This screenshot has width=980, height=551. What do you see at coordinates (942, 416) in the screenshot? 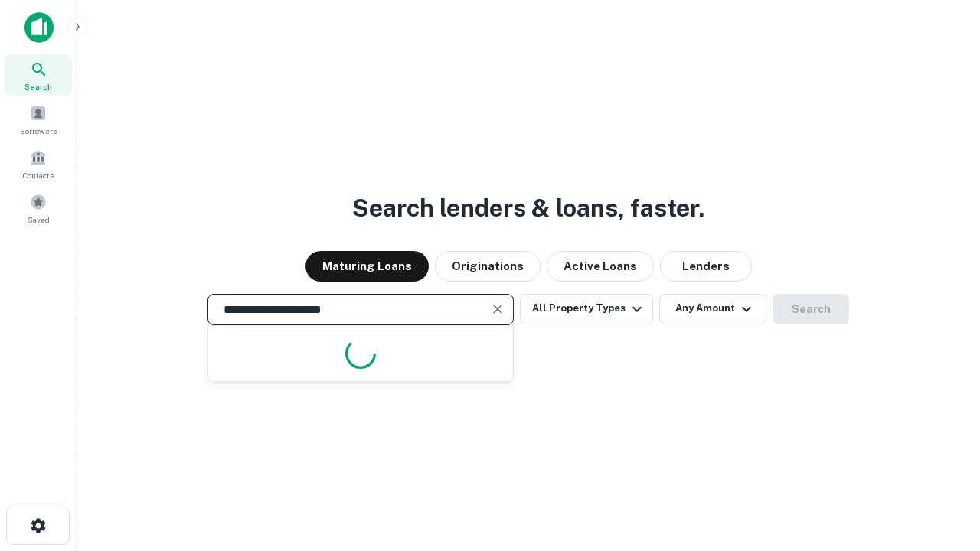
I see `div: Chat Widget` at bounding box center [942, 416].